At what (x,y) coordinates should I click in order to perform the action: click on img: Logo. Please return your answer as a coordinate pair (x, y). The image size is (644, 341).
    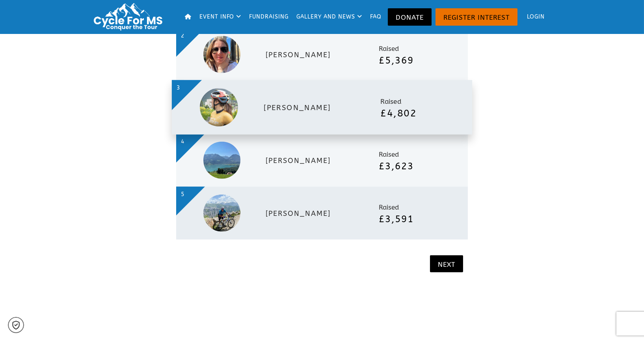
    Looking at the image, I should click on (130, 17).